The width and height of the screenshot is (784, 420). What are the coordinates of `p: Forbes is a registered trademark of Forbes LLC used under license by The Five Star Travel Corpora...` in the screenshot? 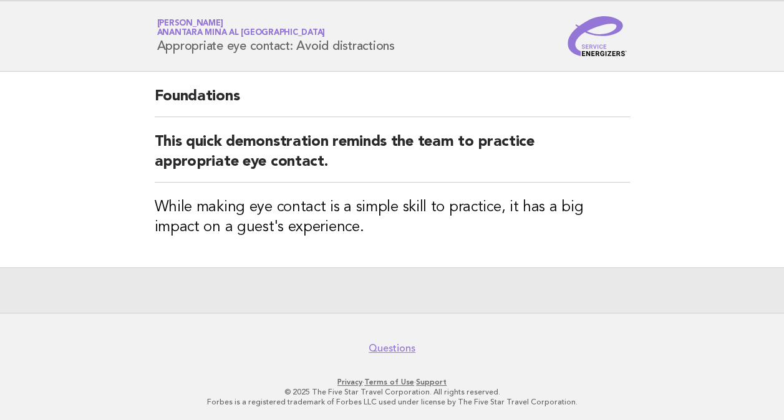 It's located at (392, 402).